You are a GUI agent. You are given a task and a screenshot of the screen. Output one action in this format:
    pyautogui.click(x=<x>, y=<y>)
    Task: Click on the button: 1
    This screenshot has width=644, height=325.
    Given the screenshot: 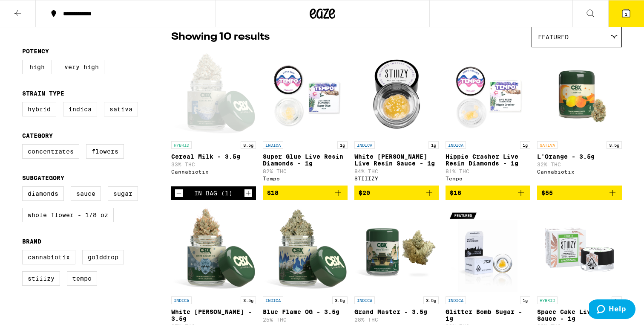 What is the action you would take?
    pyautogui.click(x=627, y=14)
    